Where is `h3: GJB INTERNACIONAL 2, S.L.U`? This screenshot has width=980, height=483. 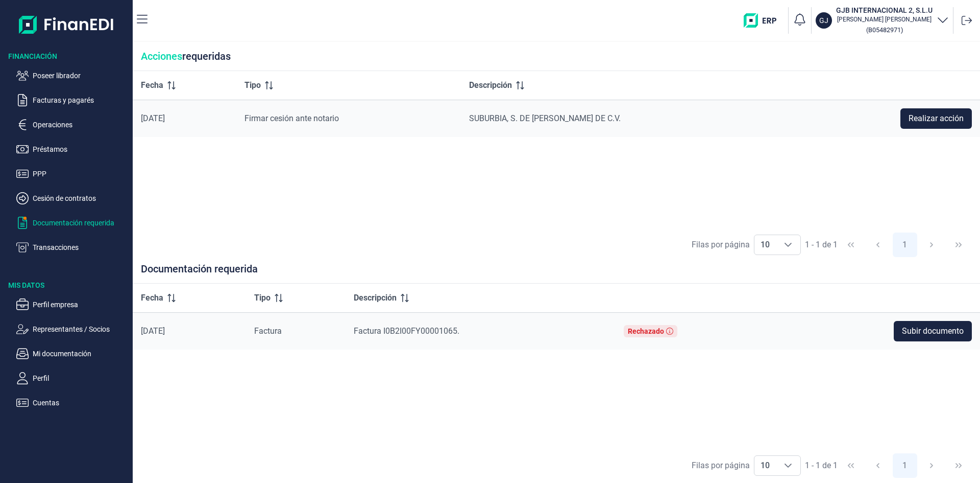
h3: GJB INTERNACIONAL 2, S.L.U is located at coordinates (884, 10).